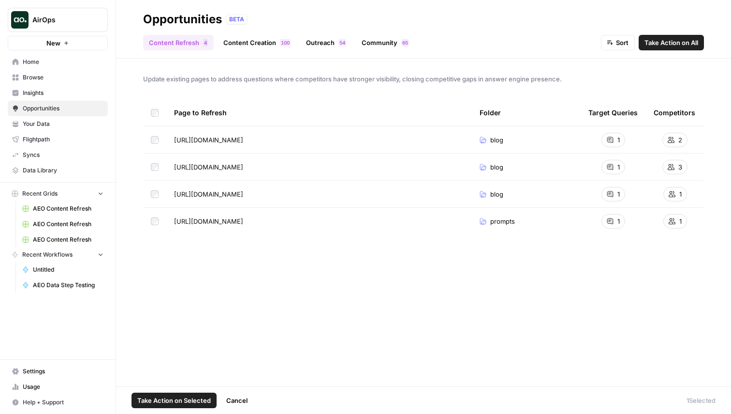  I want to click on a: Settings, so click(58, 371).